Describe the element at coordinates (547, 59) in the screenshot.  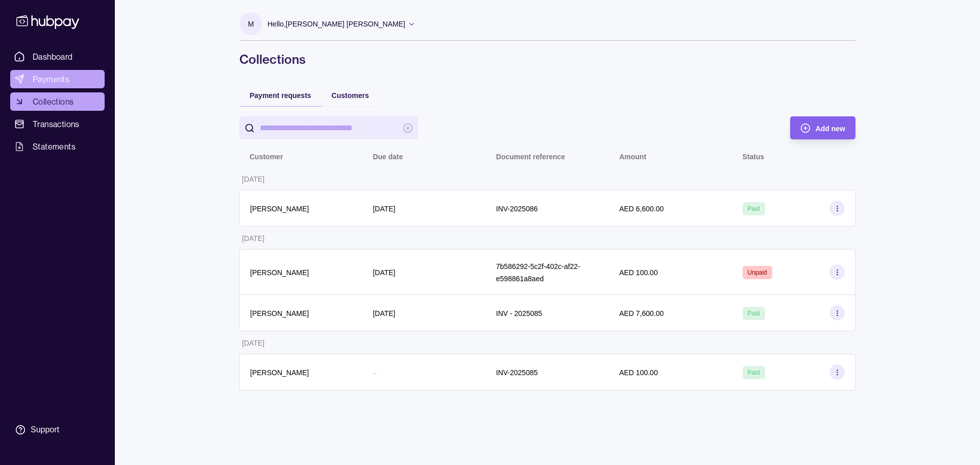
I see `h1: Collections` at that location.